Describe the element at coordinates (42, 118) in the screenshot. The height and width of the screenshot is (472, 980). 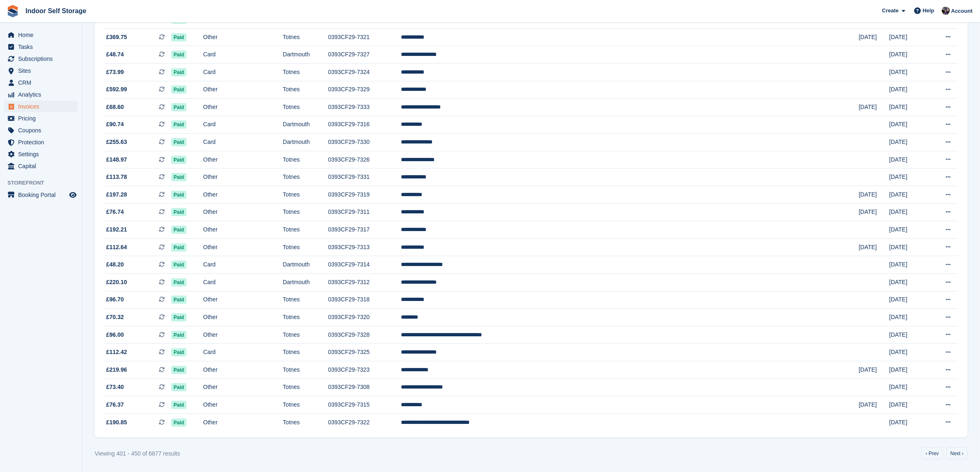
I see `span: Pricing` at that location.